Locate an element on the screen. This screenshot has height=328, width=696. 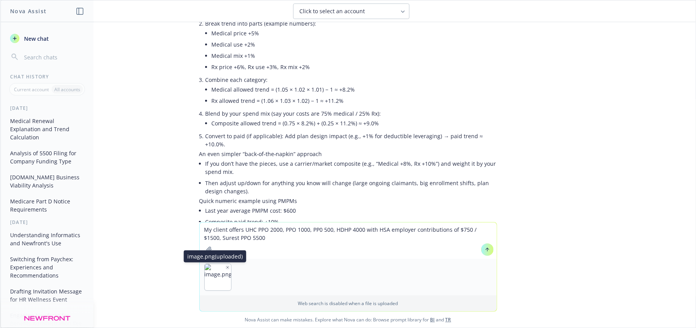
textarea: My client offers UHC PPO 2000, PPO 1000, PP0 500, HDHP 4000 with HSA employer contributions of $7... is located at coordinates (348, 240).